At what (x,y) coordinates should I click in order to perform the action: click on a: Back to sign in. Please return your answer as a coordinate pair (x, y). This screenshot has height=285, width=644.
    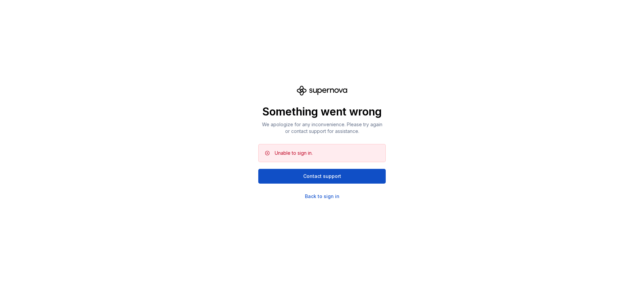
    Looking at the image, I should click on (322, 197).